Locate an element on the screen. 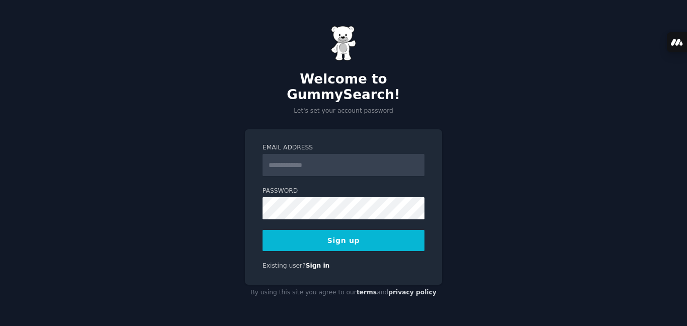 This screenshot has height=326, width=687. div: By using this site you agree to our and is located at coordinates (343, 293).